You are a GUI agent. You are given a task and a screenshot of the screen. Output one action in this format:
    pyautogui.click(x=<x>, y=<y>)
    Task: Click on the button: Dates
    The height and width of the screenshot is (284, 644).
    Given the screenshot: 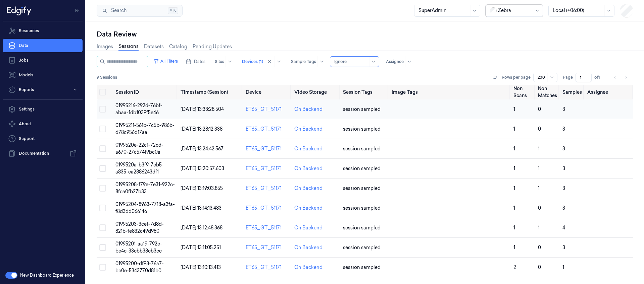 What is the action you would take?
    pyautogui.click(x=196, y=62)
    